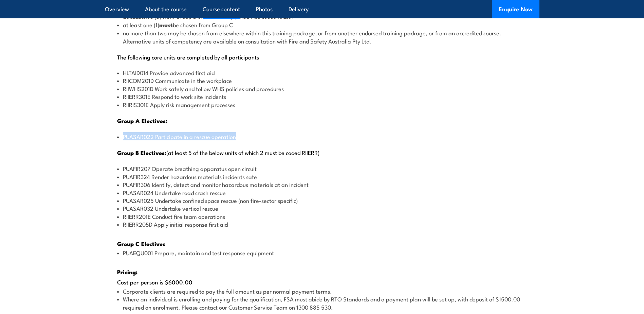 The image size is (644, 314). What do you see at coordinates (322, 176) in the screenshot?
I see `li: PUAFIR324 Render hazardous materials incidents safe` at bounding box center [322, 176].